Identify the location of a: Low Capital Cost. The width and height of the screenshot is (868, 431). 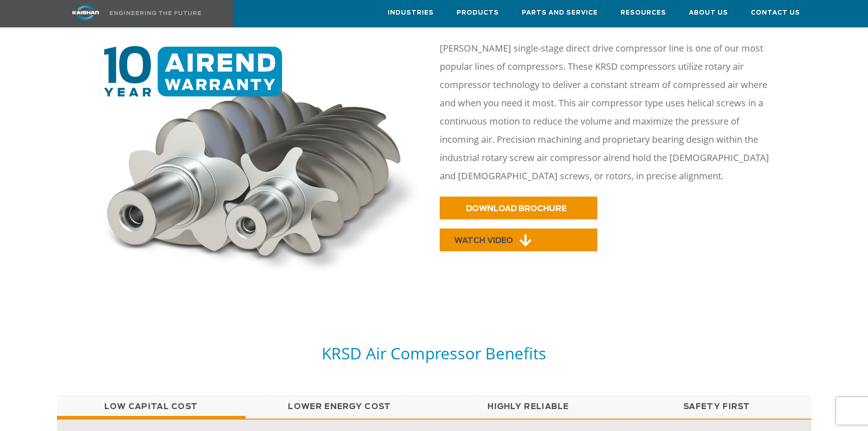
(151, 407).